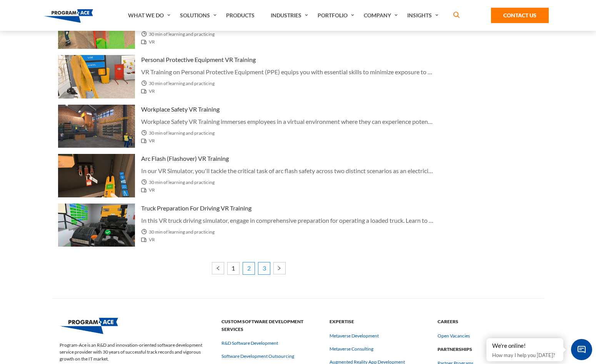  Describe the element at coordinates (280, 268) in the screenshot. I see `a: Next »` at that location.